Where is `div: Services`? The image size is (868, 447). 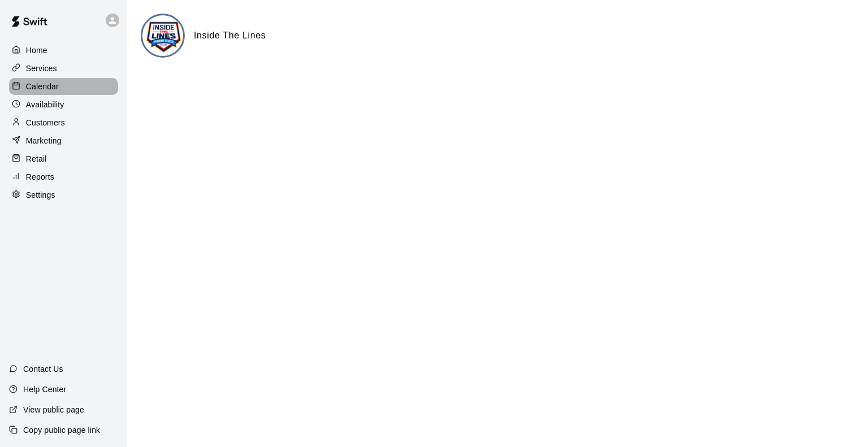 div: Services is located at coordinates (63, 68).